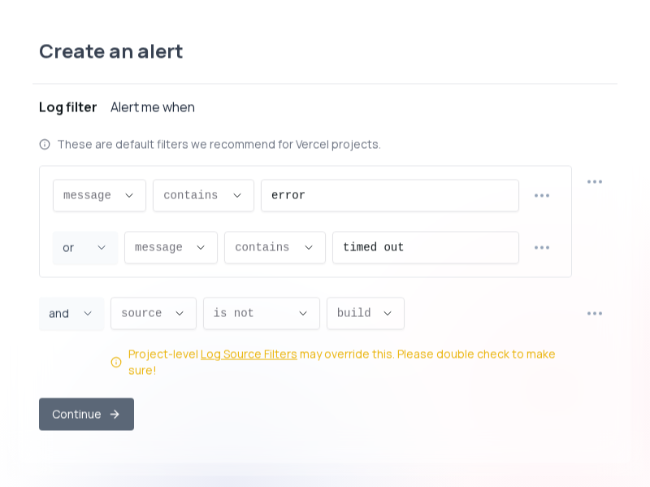 This screenshot has height=487, width=650. Describe the element at coordinates (252, 313) in the screenshot. I see `span: is not` at that location.